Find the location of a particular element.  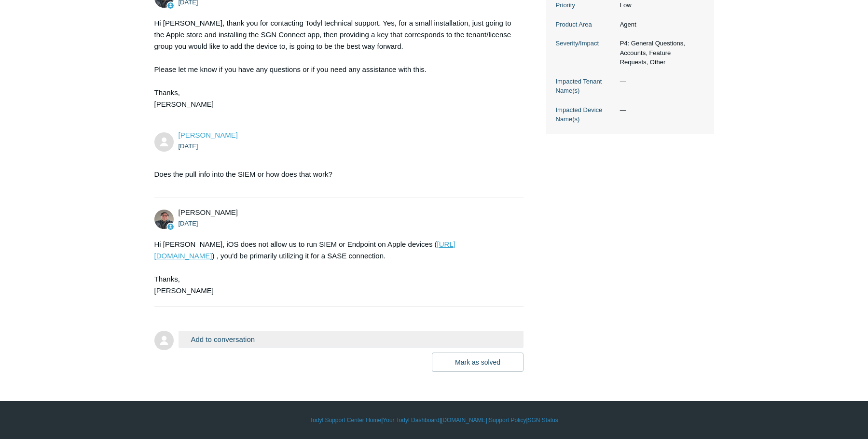

a: Support Policy is located at coordinates (507, 420).